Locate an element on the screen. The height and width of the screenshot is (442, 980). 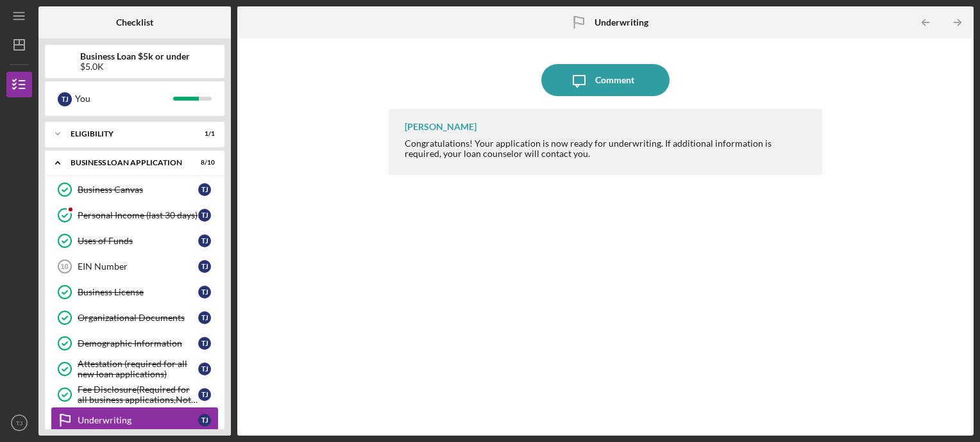
div: 1 / 1 is located at coordinates (204, 134).